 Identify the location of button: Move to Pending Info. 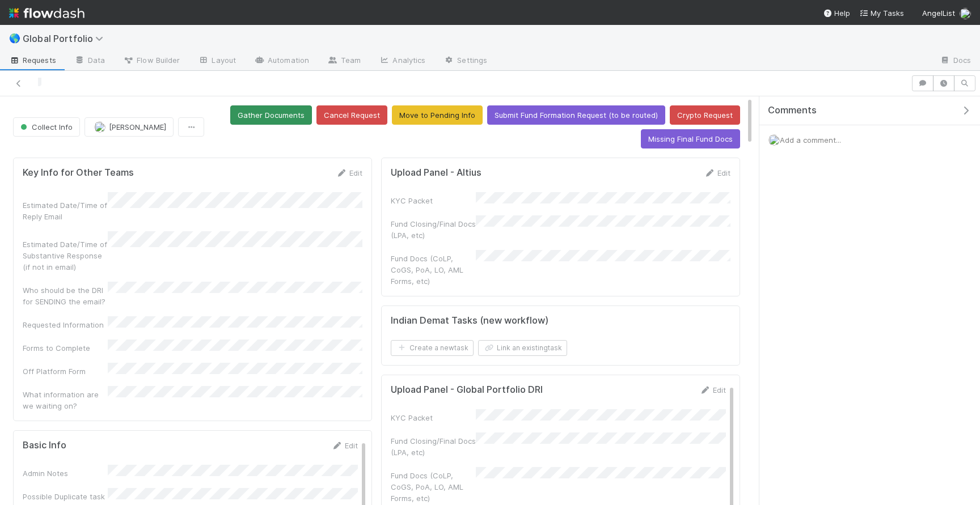
(438, 115).